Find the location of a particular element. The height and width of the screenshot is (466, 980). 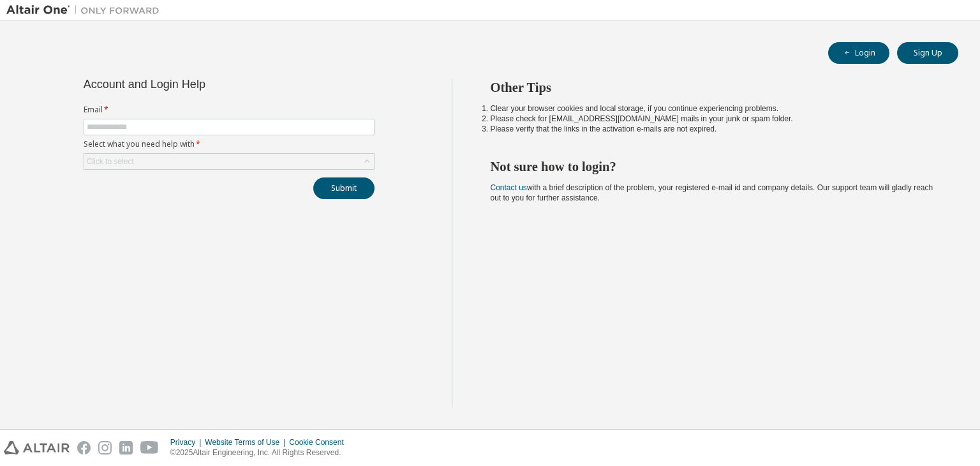

img: altair_logo.svg is located at coordinates (36, 447).